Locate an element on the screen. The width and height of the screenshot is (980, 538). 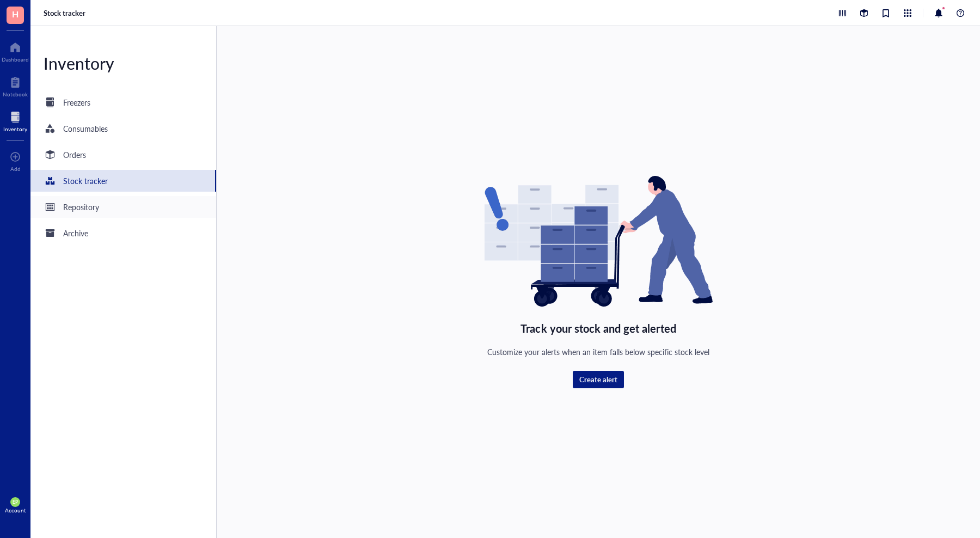
img: Empty state is located at coordinates (599, 241).